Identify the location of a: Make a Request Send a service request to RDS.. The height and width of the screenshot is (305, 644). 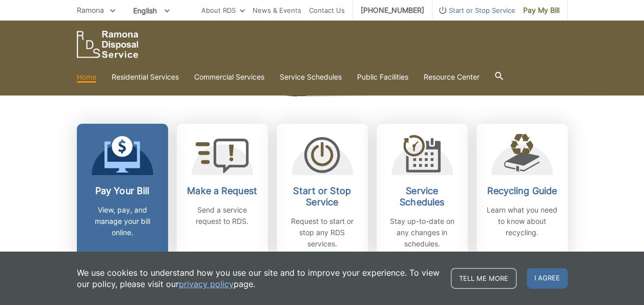
(222, 191).